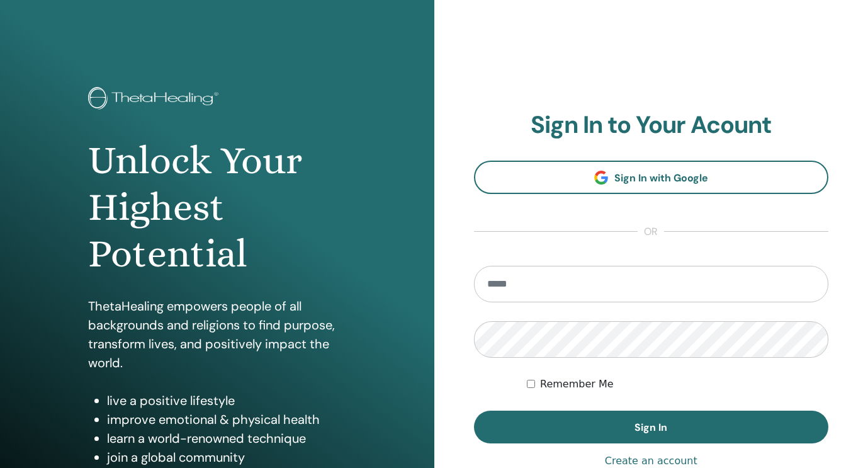 The width and height of the screenshot is (868, 468). What do you see at coordinates (652, 428) in the screenshot?
I see `button: Sign In` at bounding box center [652, 428].